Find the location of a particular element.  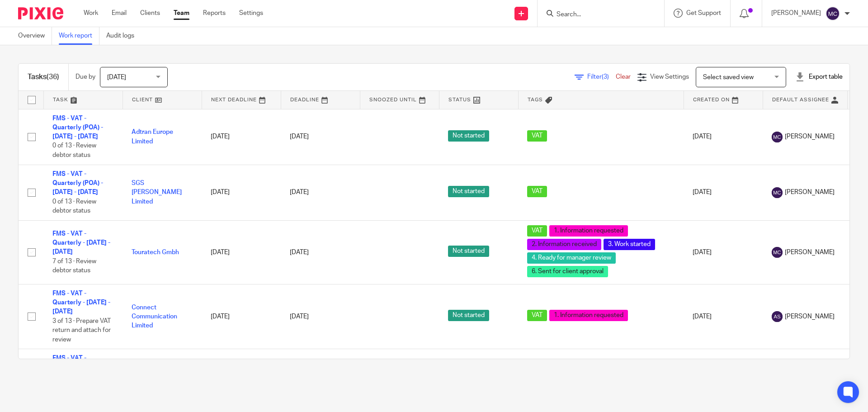

span: Filter is located at coordinates (601, 77).